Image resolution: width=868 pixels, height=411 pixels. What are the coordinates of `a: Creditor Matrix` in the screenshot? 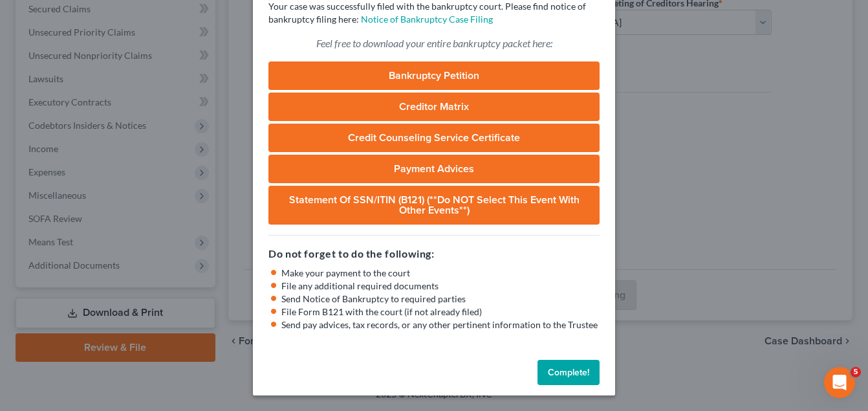 It's located at (434, 107).